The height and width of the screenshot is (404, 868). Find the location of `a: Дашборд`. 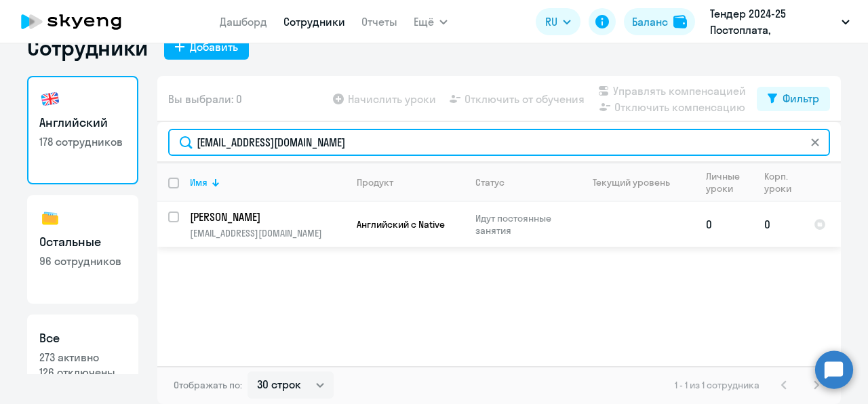

a: Дашборд is located at coordinates (244, 21).